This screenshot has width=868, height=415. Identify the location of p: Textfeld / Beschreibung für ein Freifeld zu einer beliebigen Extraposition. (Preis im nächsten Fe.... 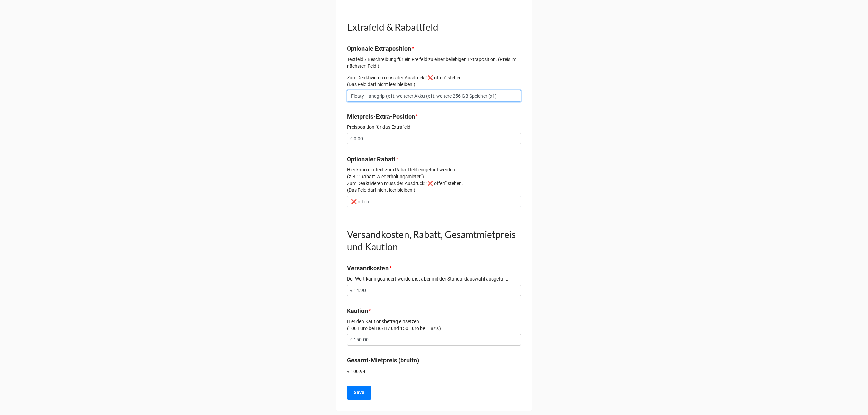
(434, 62).